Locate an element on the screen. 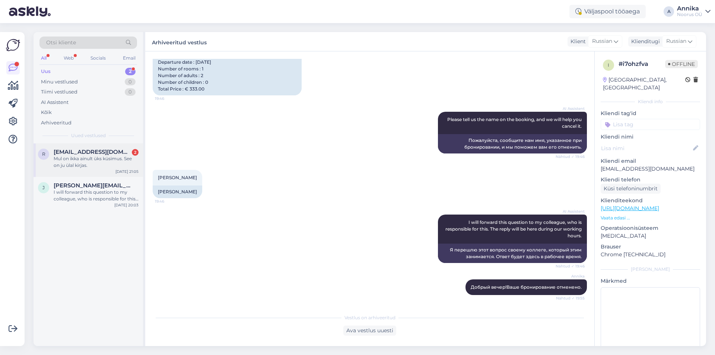  div: Väljaspool tööaega is located at coordinates (608, 12).